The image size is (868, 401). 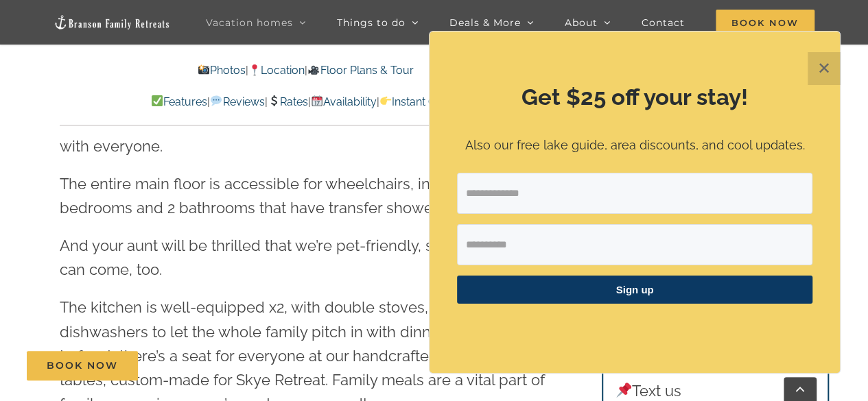 What do you see at coordinates (419, 101) in the screenshot?
I see `a: Instant Quote` at bounding box center [419, 101].